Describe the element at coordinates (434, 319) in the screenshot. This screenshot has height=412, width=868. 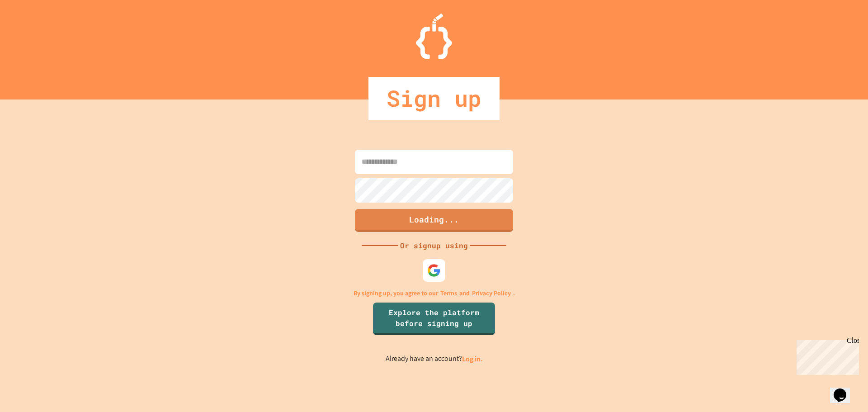
I see `a: Explore the platform before signing up` at that location.